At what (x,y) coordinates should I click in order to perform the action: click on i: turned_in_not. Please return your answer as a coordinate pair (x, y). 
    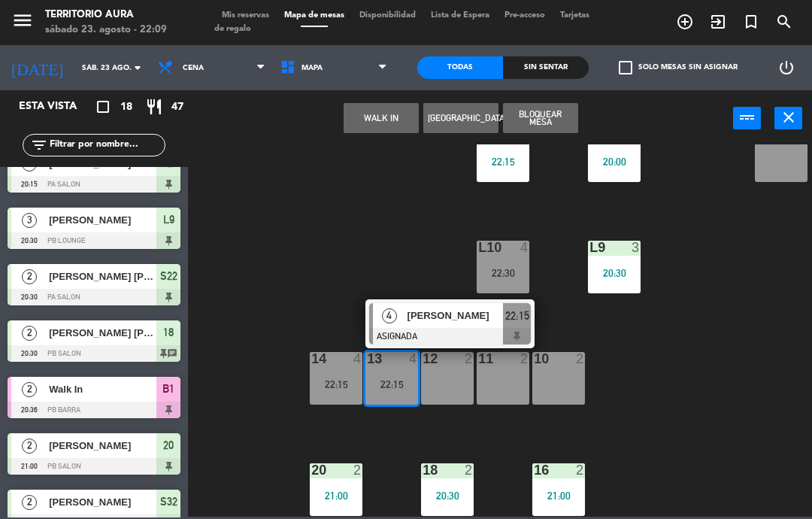
    Looking at the image, I should click on (751, 22).